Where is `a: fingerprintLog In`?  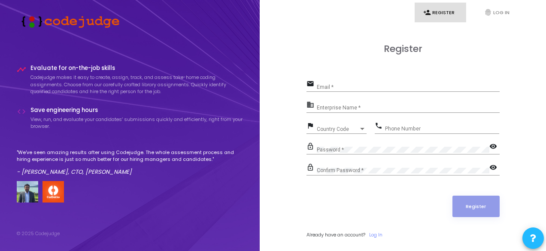
a: fingerprintLog In is located at coordinates (501, 12).